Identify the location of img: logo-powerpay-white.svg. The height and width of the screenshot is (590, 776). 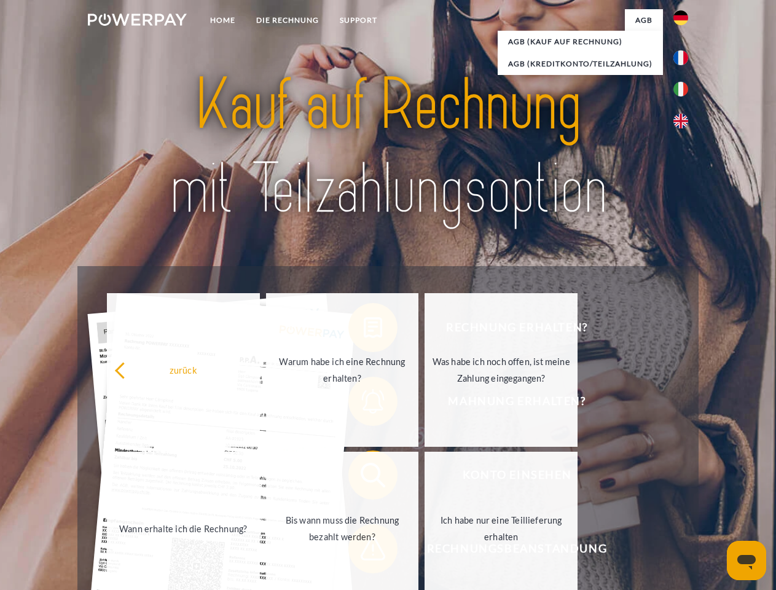
(137, 20).